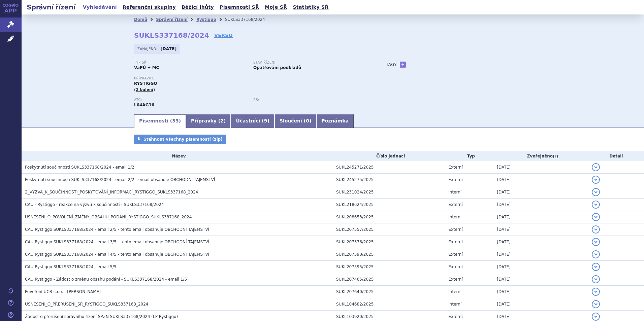 Image resolution: width=644 pixels, height=321 pixels. What do you see at coordinates (389, 156) in the screenshot?
I see `th: Číslo jednací` at bounding box center [389, 156].